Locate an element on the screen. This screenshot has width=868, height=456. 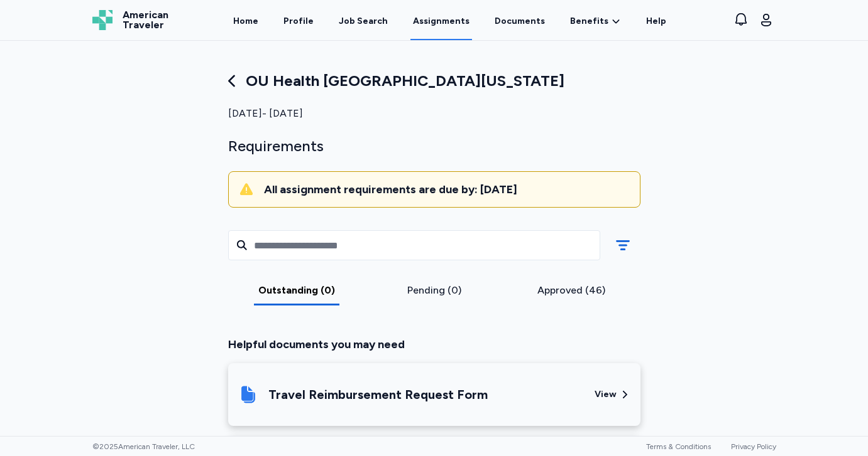
div: Helpful documents you may need is located at coordinates (434, 344).